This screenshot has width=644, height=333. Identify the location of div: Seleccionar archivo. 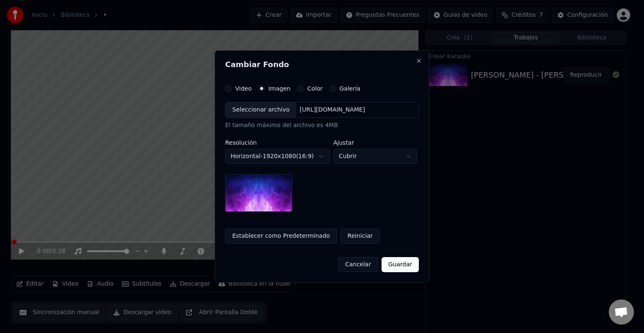
(261, 110).